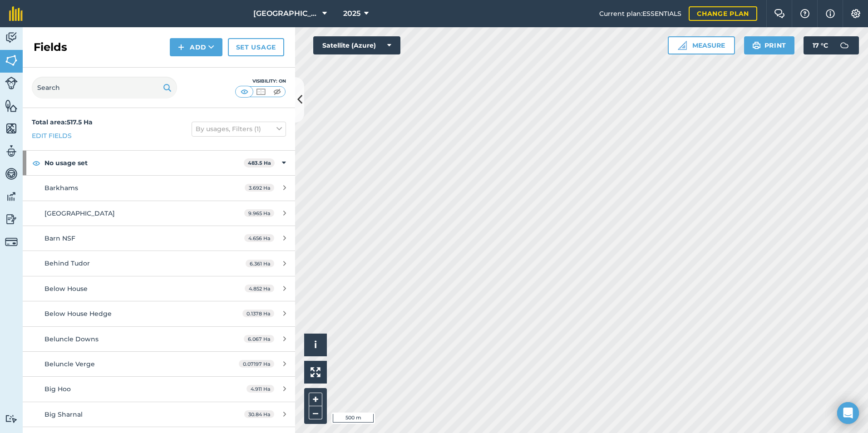  What do you see at coordinates (723, 13) in the screenshot?
I see `a: Change plan` at bounding box center [723, 13].